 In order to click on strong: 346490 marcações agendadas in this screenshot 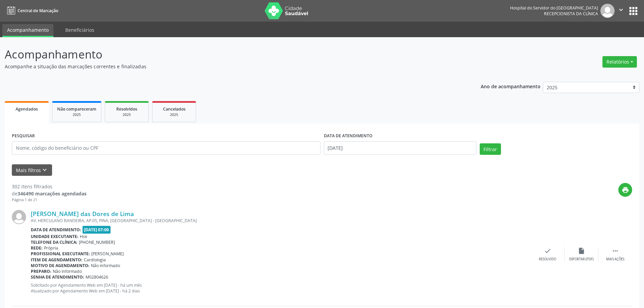, I will do `click(52, 194)`.